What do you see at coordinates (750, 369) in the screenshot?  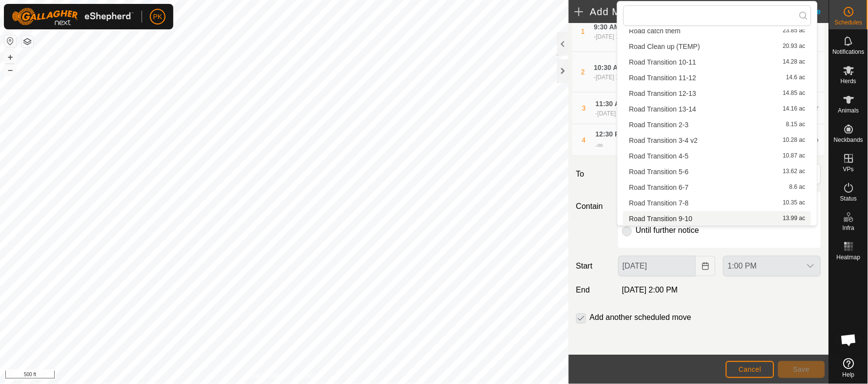 I see `span: Cancel` at bounding box center [750, 369].